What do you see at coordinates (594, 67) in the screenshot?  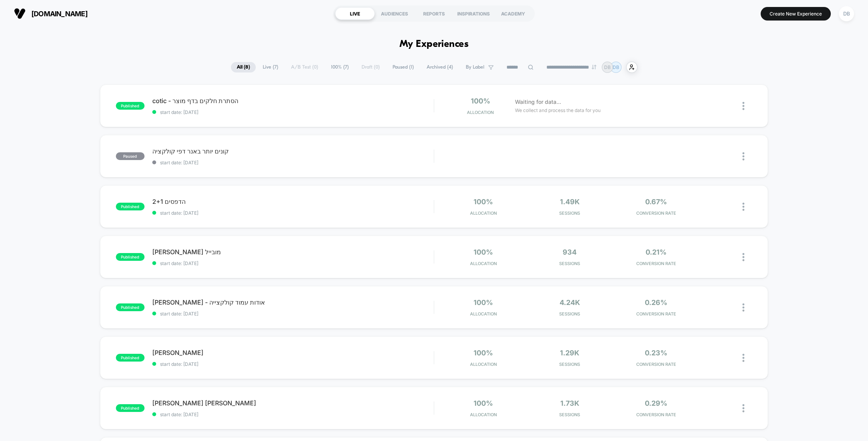 I see `img: end` at bounding box center [594, 67].